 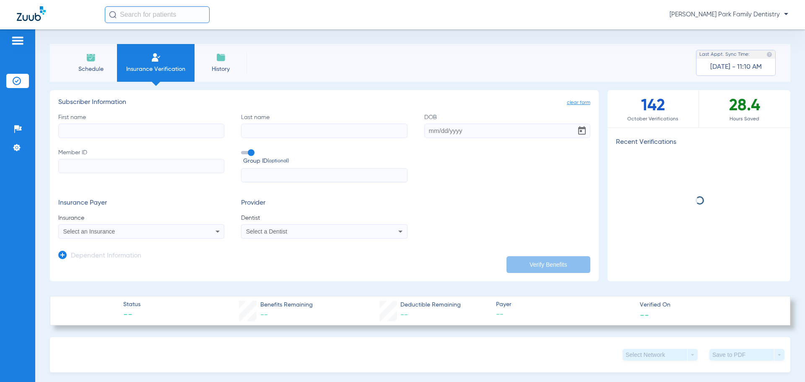 What do you see at coordinates (431, 305) in the screenshot?
I see `span: Deductible Remaining` at bounding box center [431, 305].